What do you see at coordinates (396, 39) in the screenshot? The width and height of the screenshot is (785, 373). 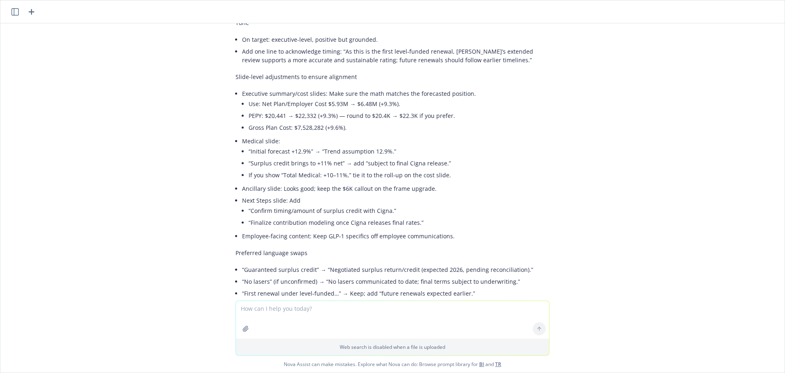 I see `li: On target: executive-level, positive but grounded.` at bounding box center [396, 39].